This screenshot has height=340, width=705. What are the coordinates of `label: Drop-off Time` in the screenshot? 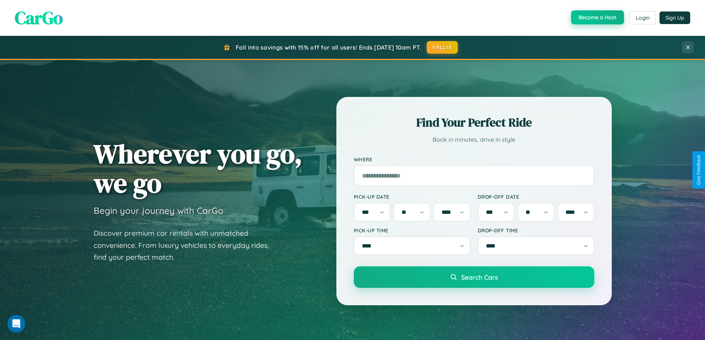 It's located at (536, 230).